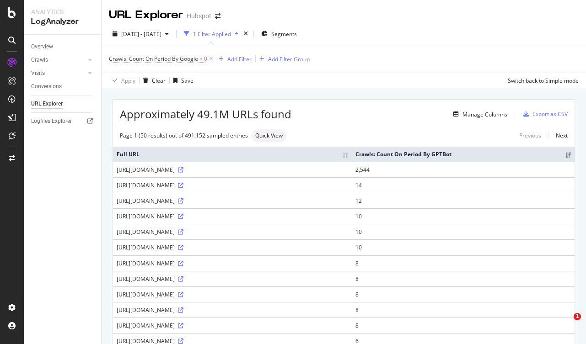  I want to click on span: Quick View, so click(269, 136).